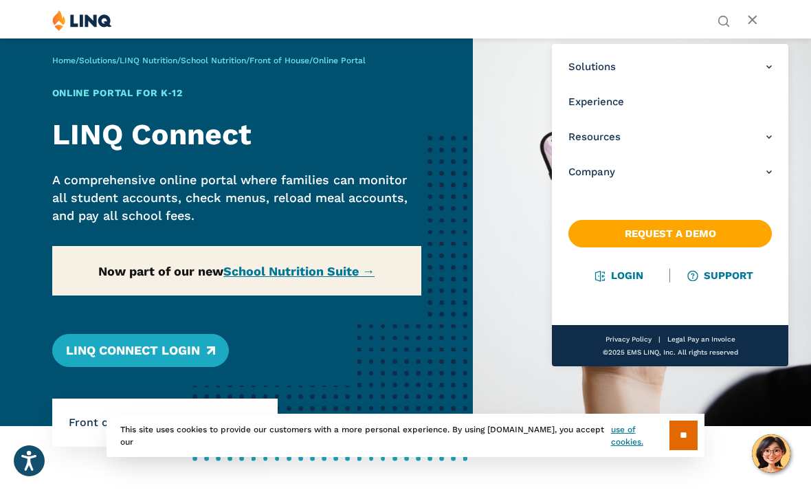 The image size is (811, 490). What do you see at coordinates (669, 352) in the screenshot?
I see `span: ©2025 EMS LINQ, Inc. All rights reserved` at bounding box center [669, 352].